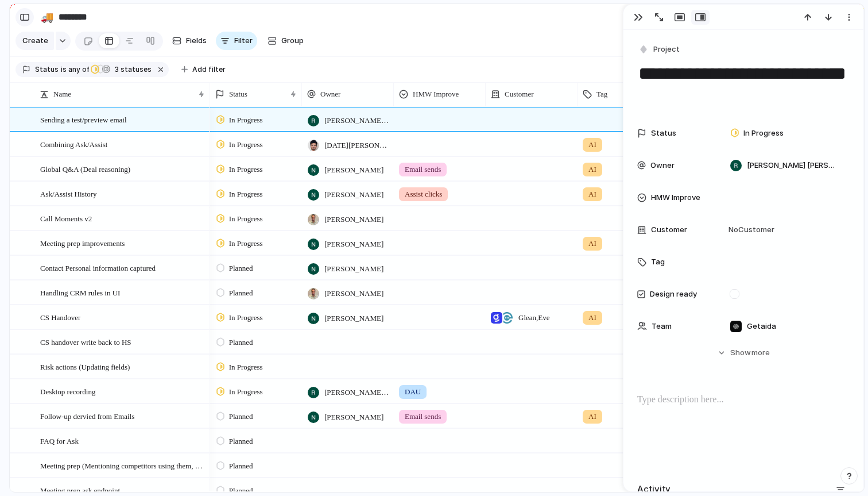 The height and width of the screenshot is (496, 868). Describe the element at coordinates (68, 390) in the screenshot. I see `span: Desktop recording` at that location.